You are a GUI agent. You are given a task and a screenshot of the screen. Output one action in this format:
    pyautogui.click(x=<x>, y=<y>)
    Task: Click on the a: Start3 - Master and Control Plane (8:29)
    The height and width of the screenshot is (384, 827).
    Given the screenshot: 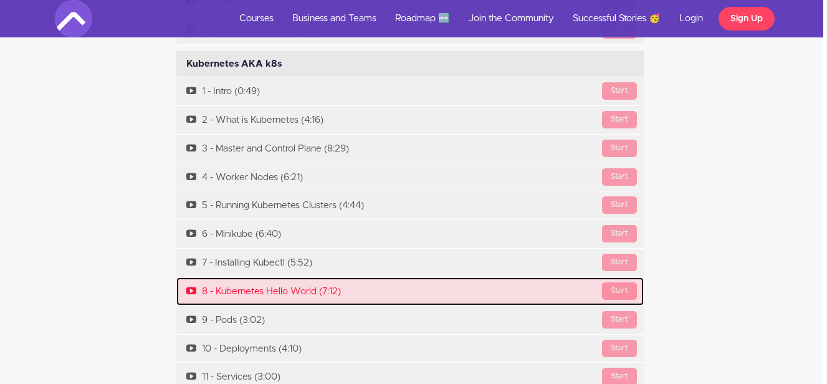 What is the action you would take?
    pyautogui.click(x=410, y=148)
    